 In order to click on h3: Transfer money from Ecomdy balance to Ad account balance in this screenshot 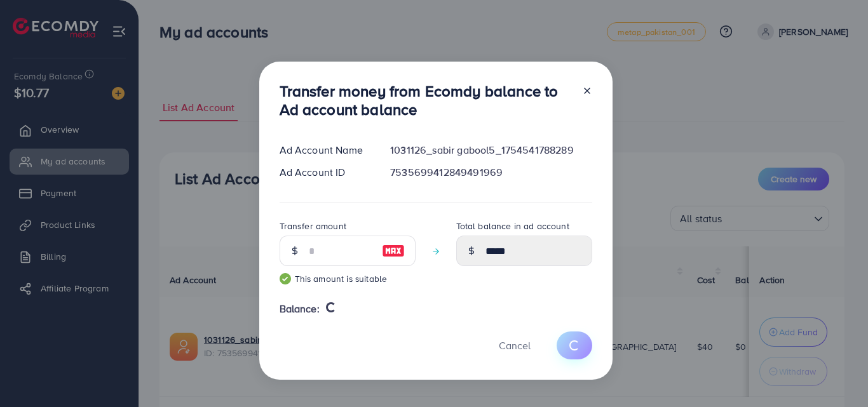, I will do `click(425, 100)`.